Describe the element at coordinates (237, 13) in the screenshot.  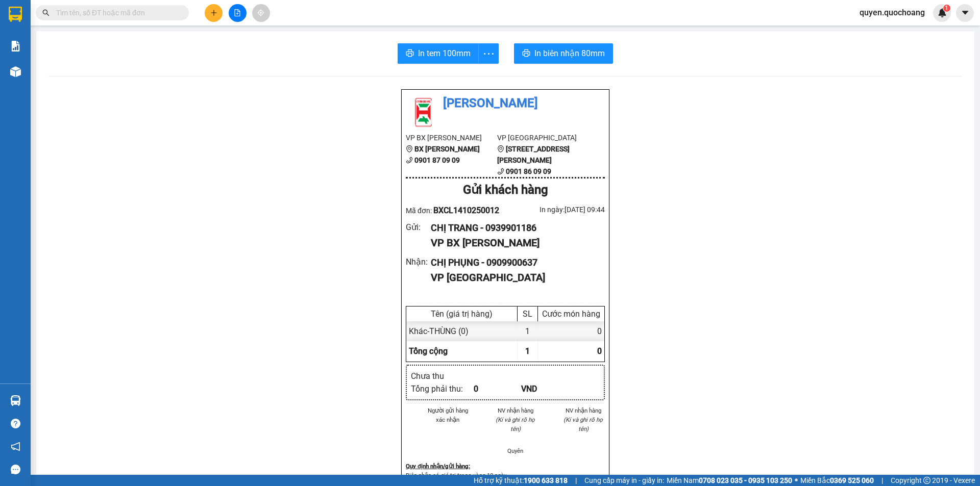
I see `button: file-add` at that location.